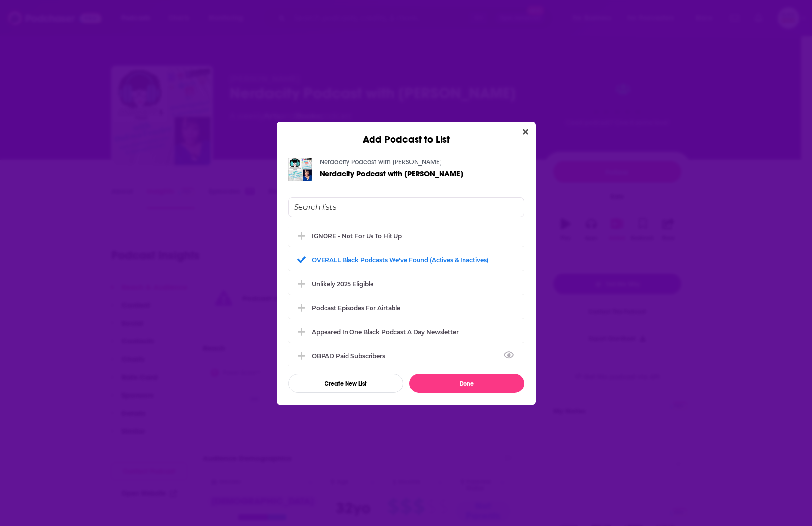 The height and width of the screenshot is (526, 812). What do you see at coordinates (525, 132) in the screenshot?
I see `button: Close` at bounding box center [525, 132].